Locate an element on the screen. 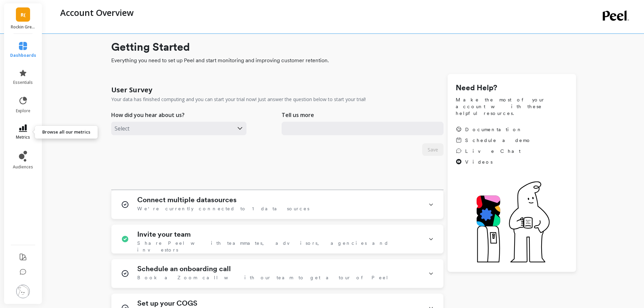 The image size is (644, 308). span: dashboards is located at coordinates (23, 55).